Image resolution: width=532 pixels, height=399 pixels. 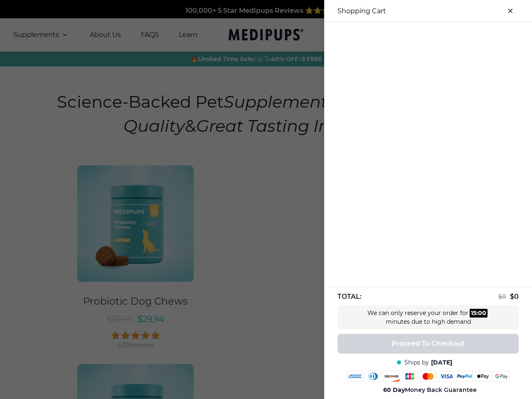 What do you see at coordinates (355, 376) in the screenshot?
I see `img: amex` at bounding box center [355, 376].